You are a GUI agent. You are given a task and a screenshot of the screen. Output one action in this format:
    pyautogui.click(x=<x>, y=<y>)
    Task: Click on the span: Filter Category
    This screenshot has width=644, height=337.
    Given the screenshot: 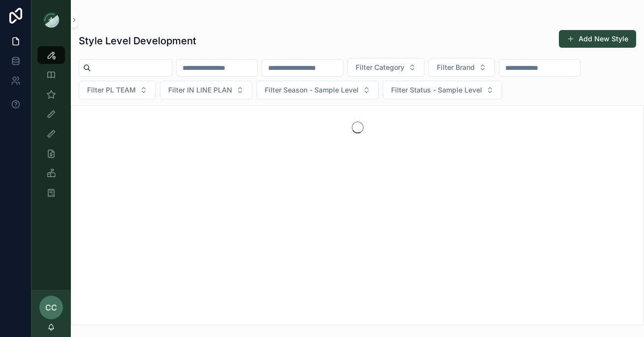 What is the action you would take?
    pyautogui.click(x=380, y=67)
    